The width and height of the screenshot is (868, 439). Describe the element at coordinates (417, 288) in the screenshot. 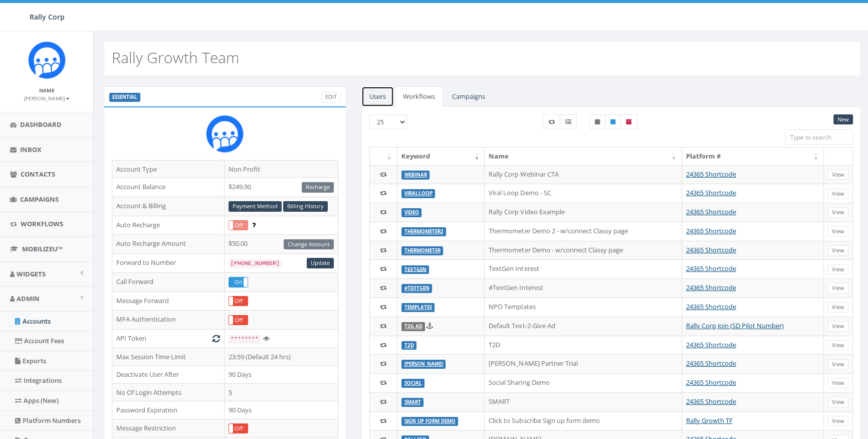

I see `a: #TextGen` at that location.